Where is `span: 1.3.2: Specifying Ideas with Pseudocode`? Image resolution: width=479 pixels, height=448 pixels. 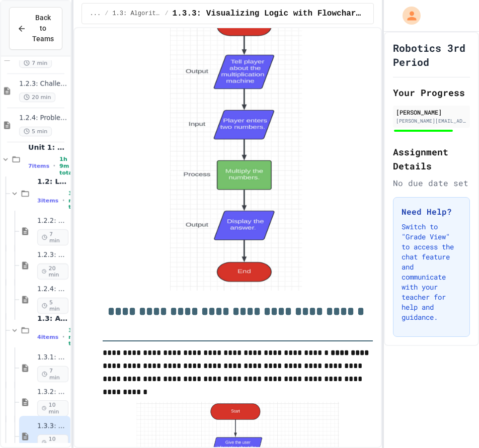 span: 1.3.2: Specifying Ideas with Pseudocode is located at coordinates (53, 391).